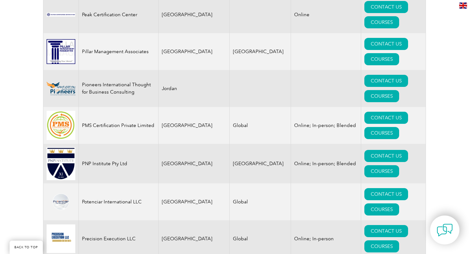  I want to click on img: 112a24ac-d9bc-ea11-a814-000d3a79823d-logo.gif, so click(61, 52).